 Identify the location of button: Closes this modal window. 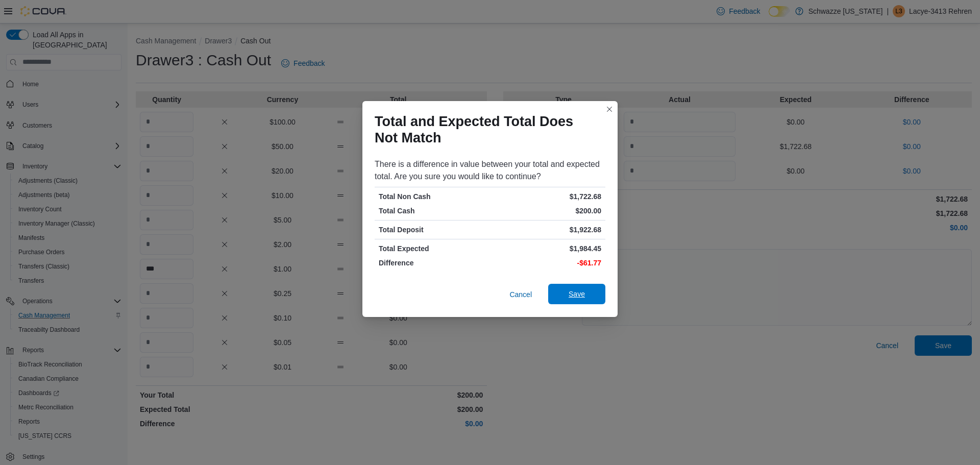
(610, 109).